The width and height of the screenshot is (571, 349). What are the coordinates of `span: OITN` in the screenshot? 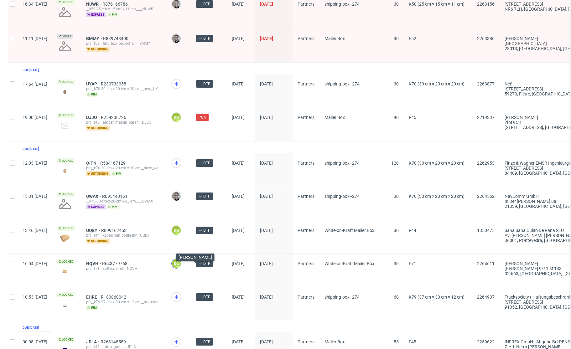 It's located at (93, 163).